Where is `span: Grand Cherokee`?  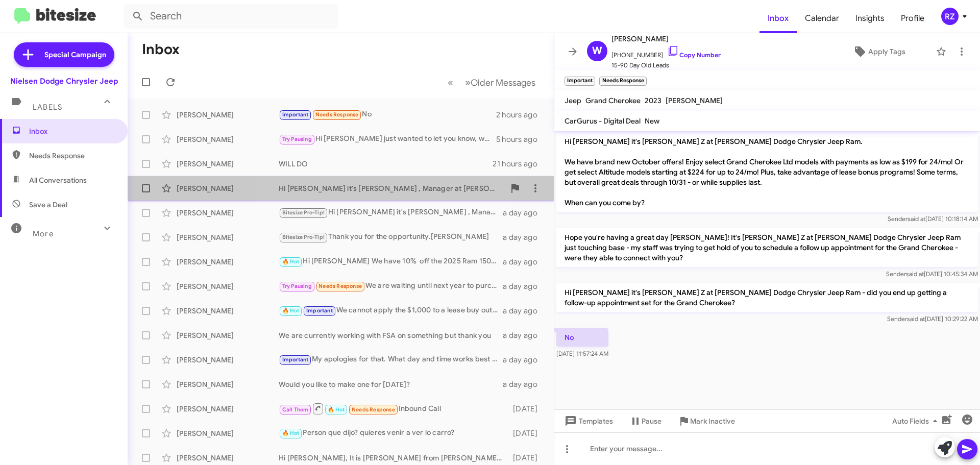 span: Grand Cherokee is located at coordinates (613, 101).